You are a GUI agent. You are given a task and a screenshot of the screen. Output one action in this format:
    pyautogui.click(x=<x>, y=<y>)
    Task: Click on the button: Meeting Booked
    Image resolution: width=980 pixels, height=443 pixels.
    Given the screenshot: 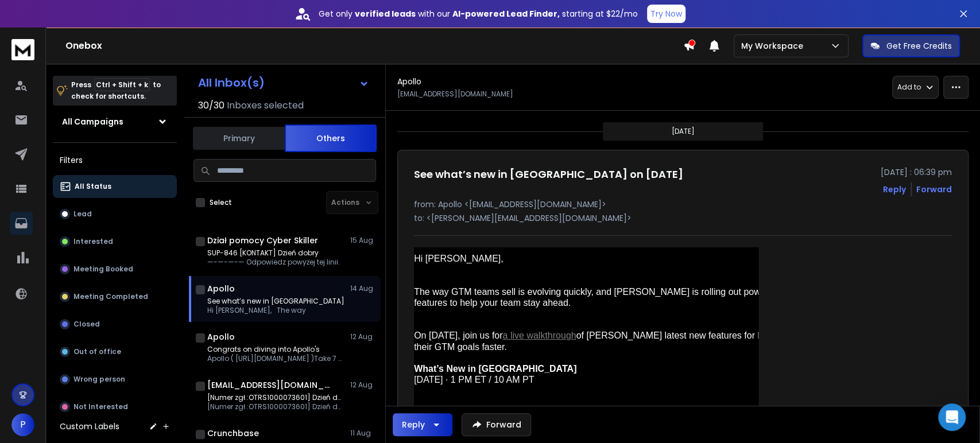 What is the action you would take?
    pyautogui.click(x=115, y=269)
    